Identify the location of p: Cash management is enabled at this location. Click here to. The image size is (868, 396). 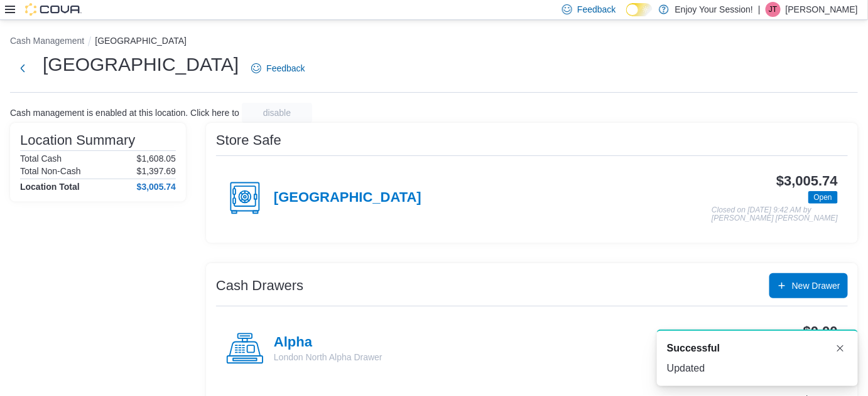
(124, 113).